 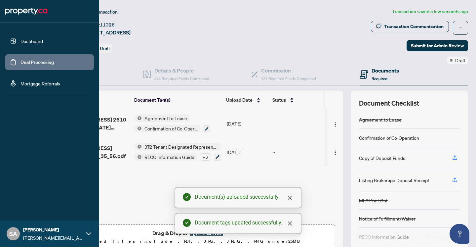 I want to click on div: Agreement to Lease, so click(x=380, y=119).